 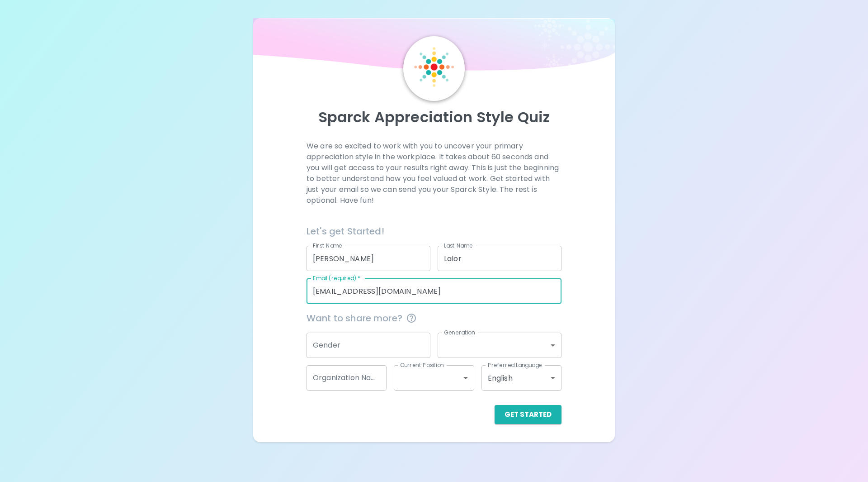 I want to click on p: Sparck Appreciation Style Quiz, so click(x=434, y=118).